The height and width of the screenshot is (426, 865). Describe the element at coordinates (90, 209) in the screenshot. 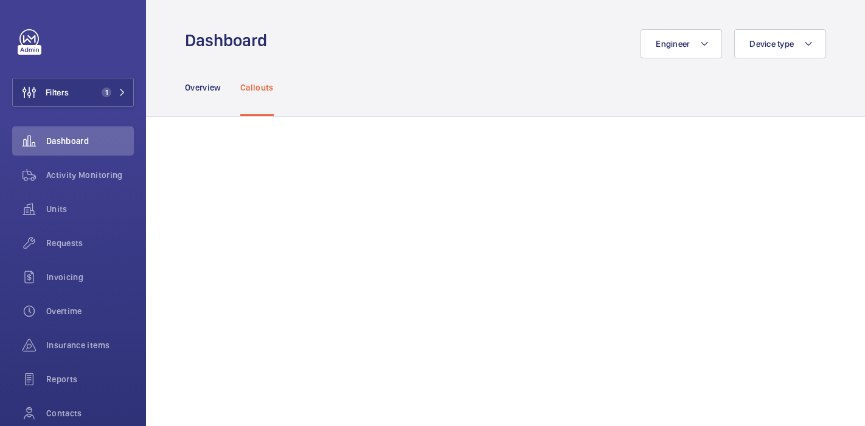

I see `span: Units` at that location.